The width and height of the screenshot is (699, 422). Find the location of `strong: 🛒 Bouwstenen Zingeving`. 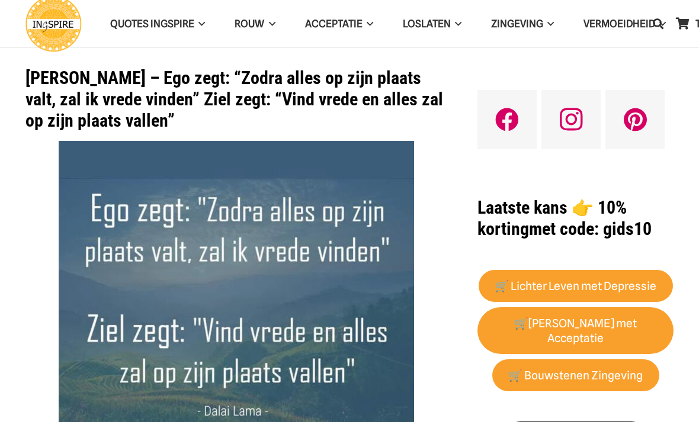

strong: 🛒 Bouwstenen Zingeving is located at coordinates (575, 375).